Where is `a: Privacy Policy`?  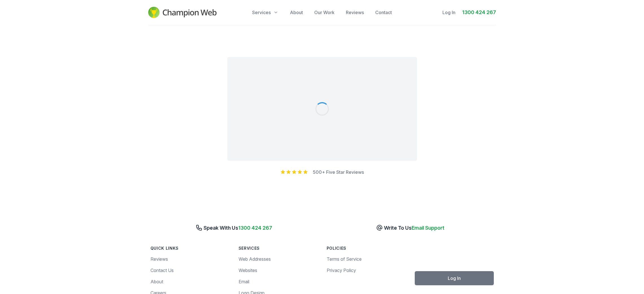 a: Privacy Policy is located at coordinates (341, 270).